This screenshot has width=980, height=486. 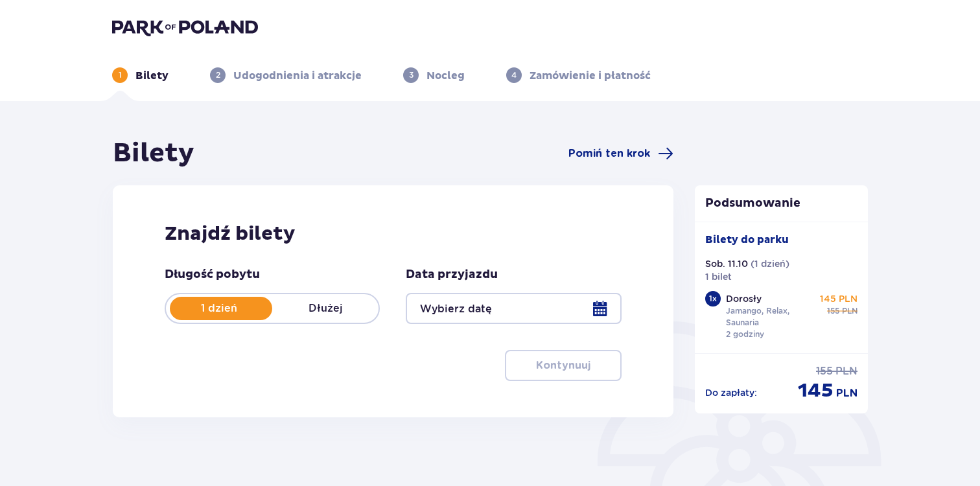 I want to click on p: Kontynuuj, so click(x=563, y=365).